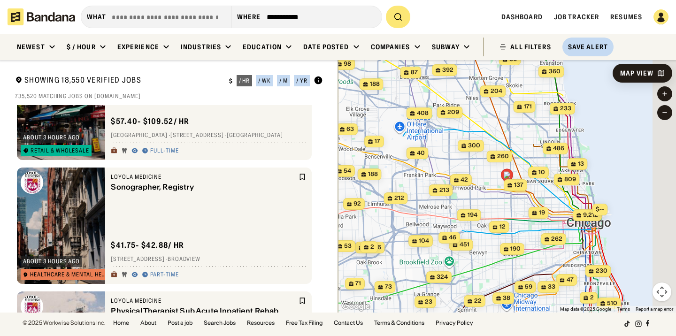 Image resolution: width=676 pixels, height=336 pixels. What do you see at coordinates (304, 323) in the screenshot?
I see `a: Free Tax Filing` at bounding box center [304, 323].